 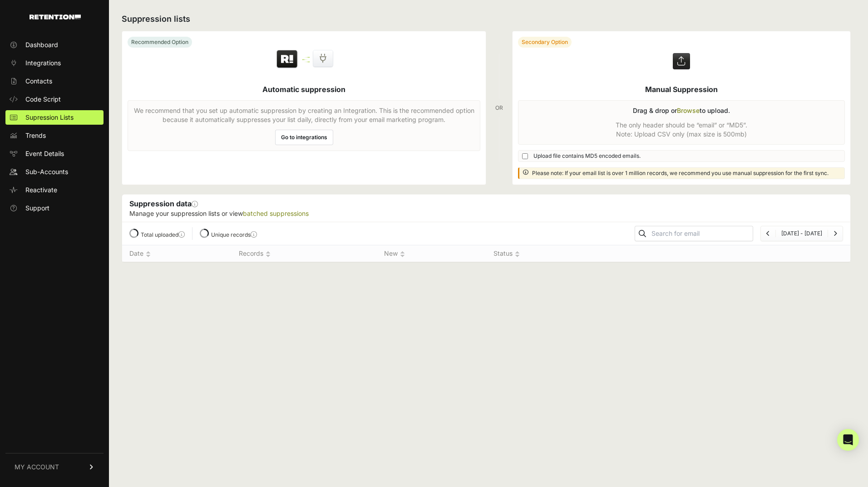 I want to click on a: Supression Lists, so click(x=55, y=117).